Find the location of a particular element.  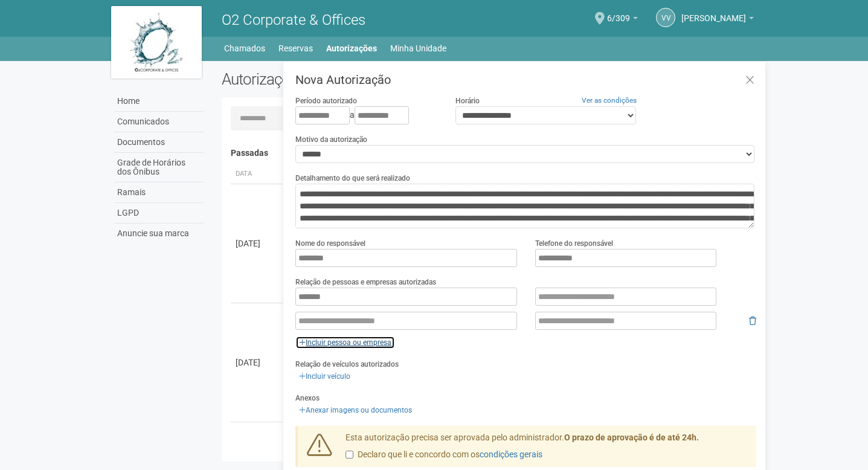

a: VV is located at coordinates (666, 17).